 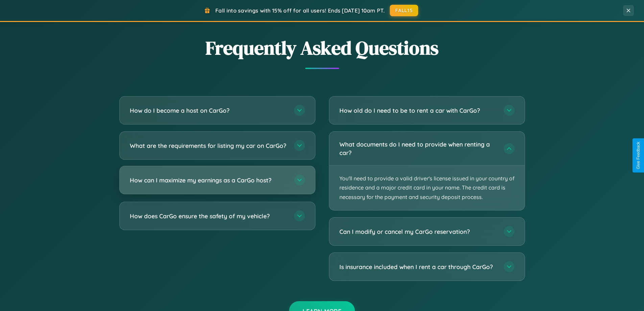 What do you see at coordinates (322, 48) in the screenshot?
I see `h2: Frequently Asked Questions` at bounding box center [322, 48].